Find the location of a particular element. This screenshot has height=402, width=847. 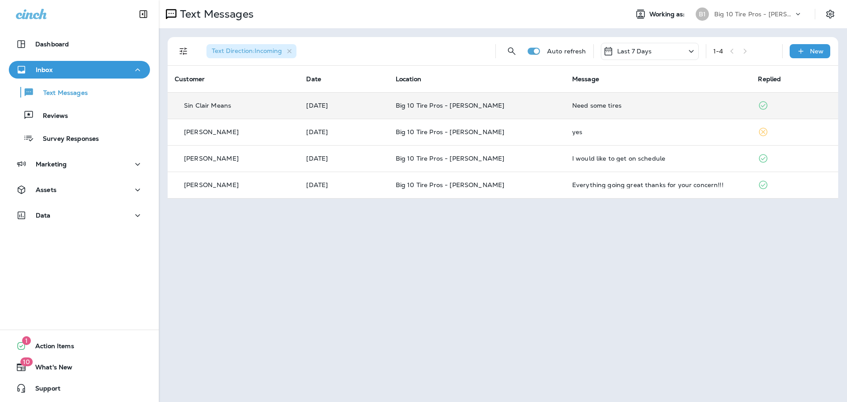

button: 10What's New is located at coordinates (79, 367).